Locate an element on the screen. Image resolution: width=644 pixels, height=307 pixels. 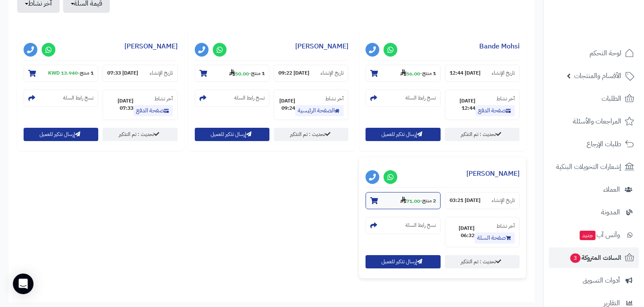
strong: 50.00 is located at coordinates (239, 74).